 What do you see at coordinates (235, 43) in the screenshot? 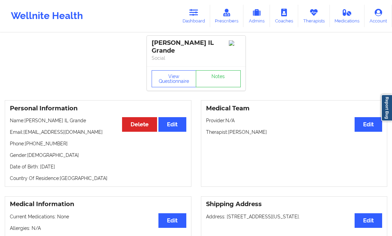
I see `img: Image%2Fplaceholer-image.png` at bounding box center [235, 43].